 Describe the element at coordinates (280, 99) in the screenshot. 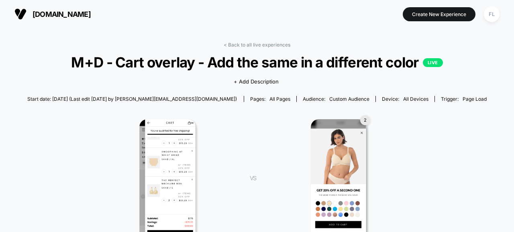

I see `span: all pages` at that location.